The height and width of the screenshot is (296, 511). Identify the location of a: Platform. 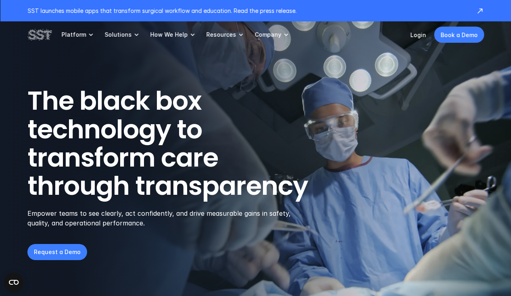
(78, 35).